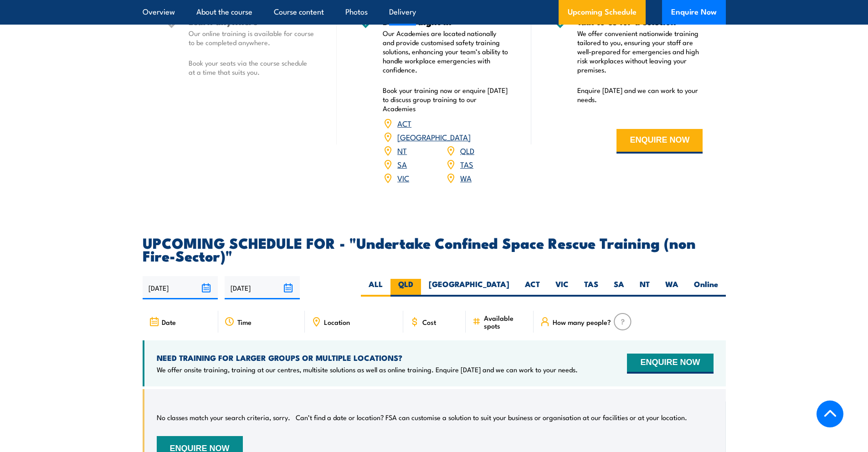 The image size is (868, 452). I want to click on label: ALL, so click(375, 288).